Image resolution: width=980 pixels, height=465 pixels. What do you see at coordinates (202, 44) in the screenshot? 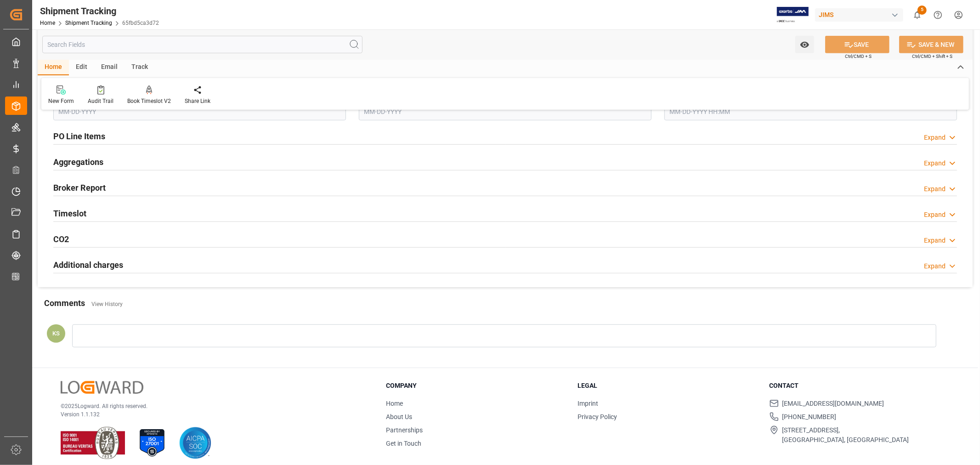
I see `input: Search Fields` at bounding box center [202, 44].